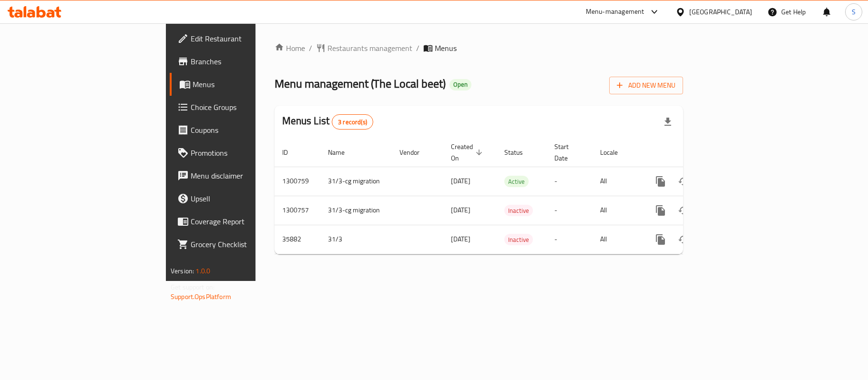 The width and height of the screenshot is (868, 380). Describe the element at coordinates (615, 152) in the screenshot. I see `span: Locale` at that location.